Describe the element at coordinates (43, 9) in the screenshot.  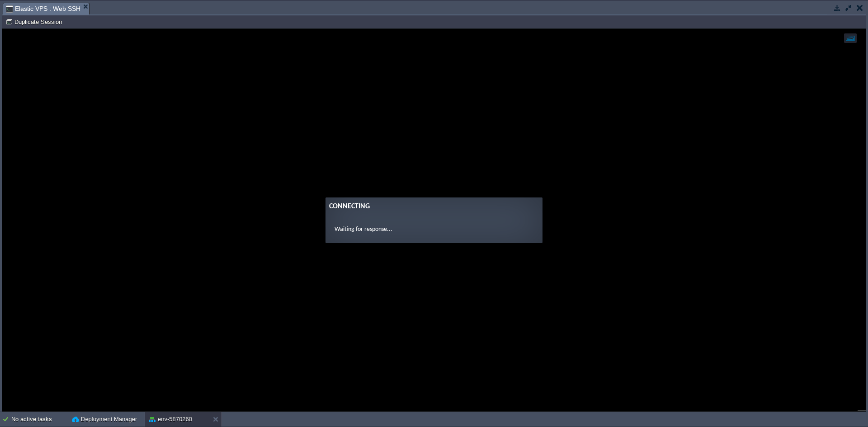
I see `span: Elastic VPS : Web SSH` at that location.